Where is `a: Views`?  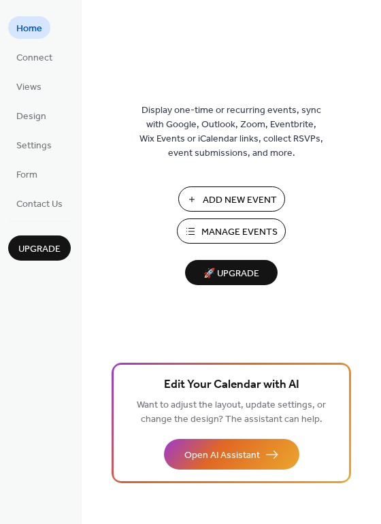 a: Views is located at coordinates (29, 86).